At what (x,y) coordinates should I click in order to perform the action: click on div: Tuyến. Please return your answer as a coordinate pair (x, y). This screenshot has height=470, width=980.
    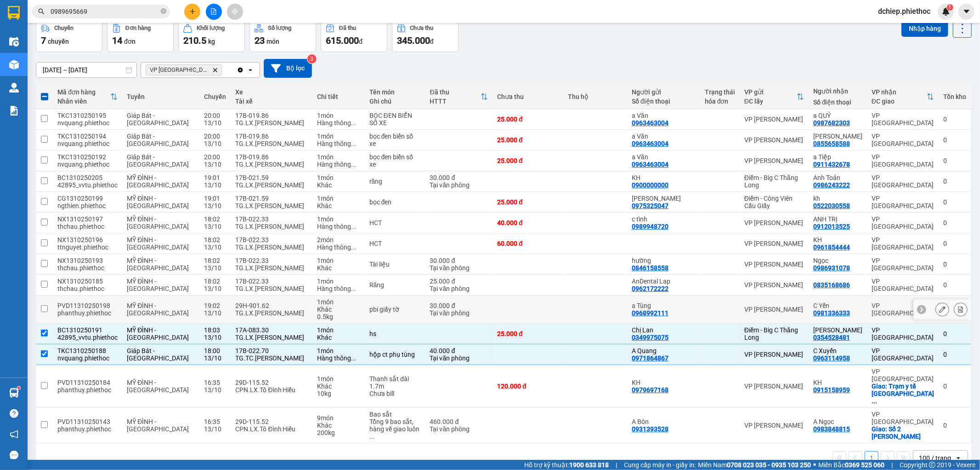
    Looking at the image, I should click on (161, 96).